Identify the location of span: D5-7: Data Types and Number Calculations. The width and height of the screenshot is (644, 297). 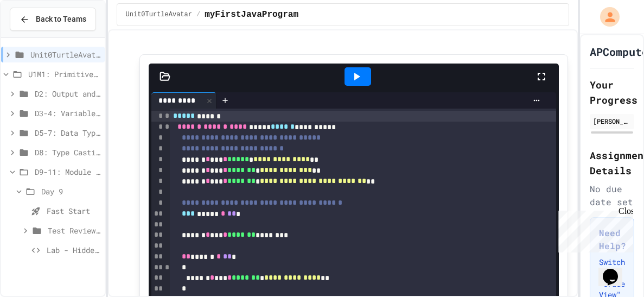
(67, 132).